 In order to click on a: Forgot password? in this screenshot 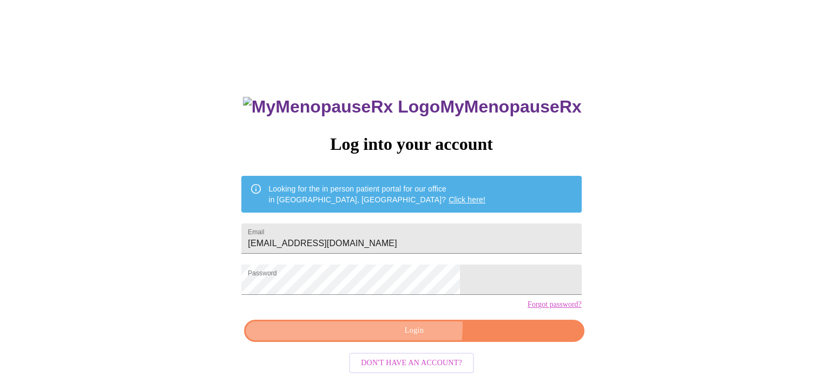, I will do `click(555, 305)`.